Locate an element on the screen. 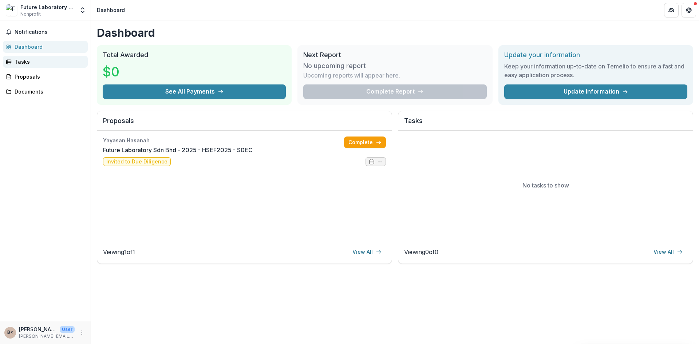  nav: breadcrumb is located at coordinates (111, 10).